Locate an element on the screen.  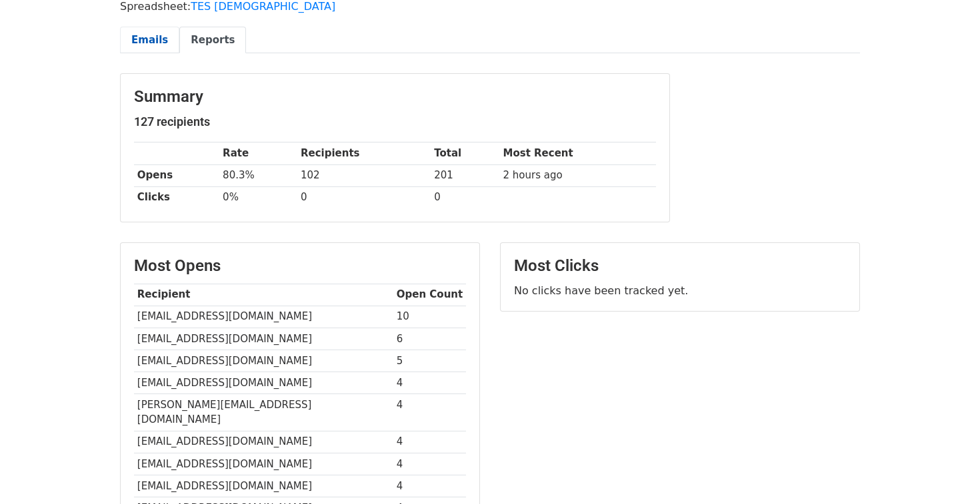
td: 10 is located at coordinates (429, 316).